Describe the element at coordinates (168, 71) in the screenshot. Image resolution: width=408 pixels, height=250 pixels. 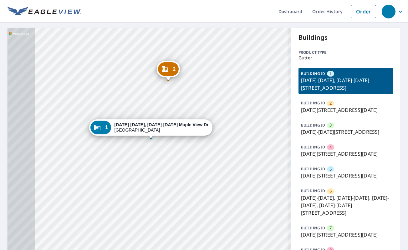
I see `div: Dropped pin, building 2, Commercial property, 1280-1286 Maple View Dr Charlottesville, VA 22902` at that location.